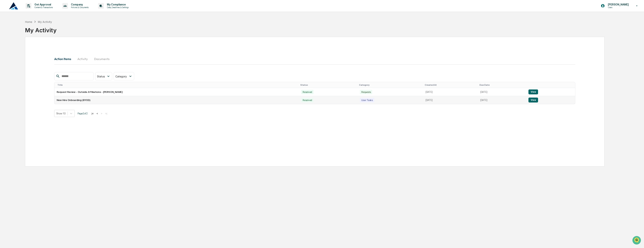 The image size is (644, 248). Describe the element at coordinates (5, 5) in the screenshot. I see `img: f2157a4c-a0d3-4daa-907e-bb6f0de503a5-1751232295721` at that location.